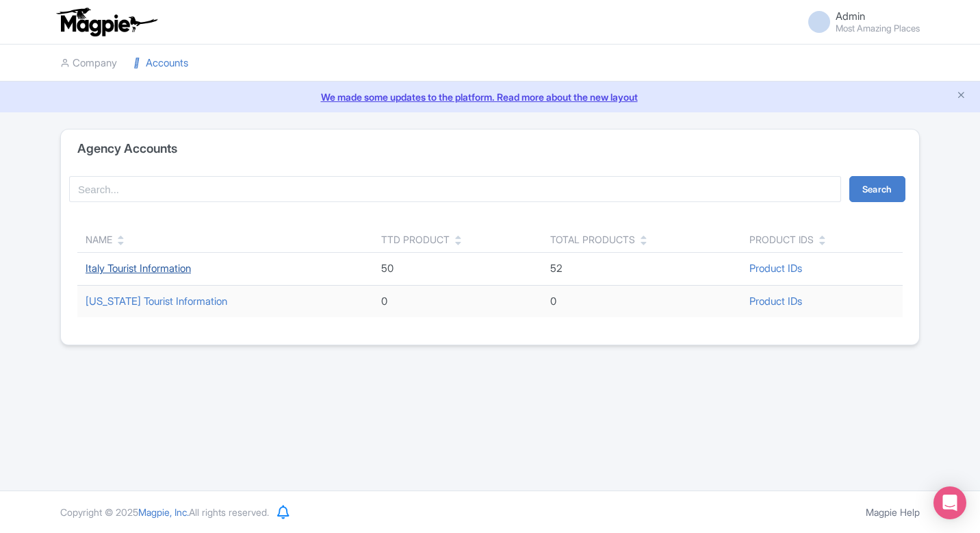 This screenshot has height=533, width=980. I want to click on div: Copyright © 2025 All rights reserved., so click(164, 512).